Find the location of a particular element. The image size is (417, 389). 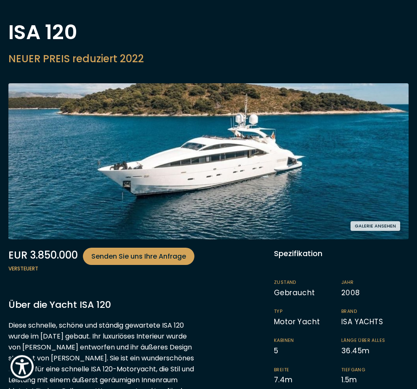

h1: ISA 120 is located at coordinates (76, 33).